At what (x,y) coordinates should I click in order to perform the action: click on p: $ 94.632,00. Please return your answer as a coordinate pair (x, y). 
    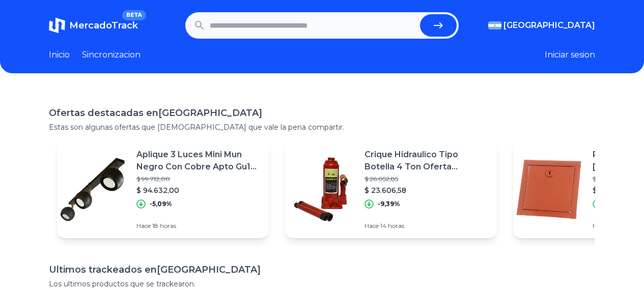
    Looking at the image, I should click on (198, 190).